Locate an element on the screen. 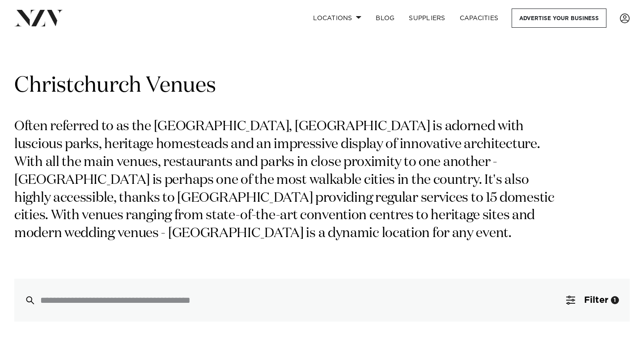 Image resolution: width=644 pixels, height=348 pixels. button: Filter1 is located at coordinates (593, 300).